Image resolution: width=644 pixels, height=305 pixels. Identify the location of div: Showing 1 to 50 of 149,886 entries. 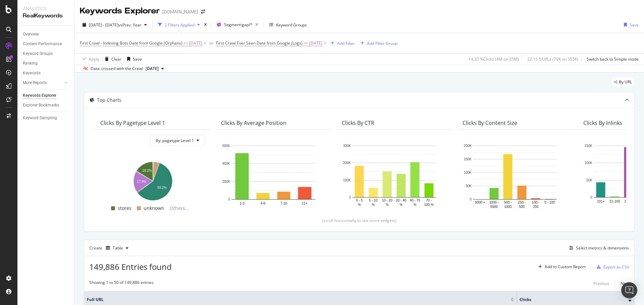
(121, 284).